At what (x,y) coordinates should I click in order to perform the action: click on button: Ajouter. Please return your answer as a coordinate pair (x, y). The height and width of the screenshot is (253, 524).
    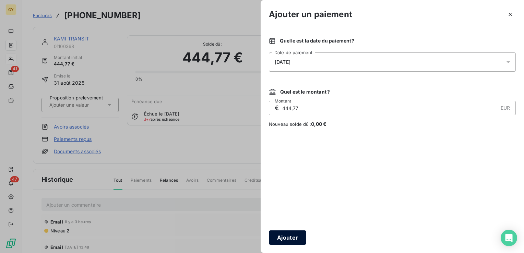
    Looking at the image, I should click on (287, 238).